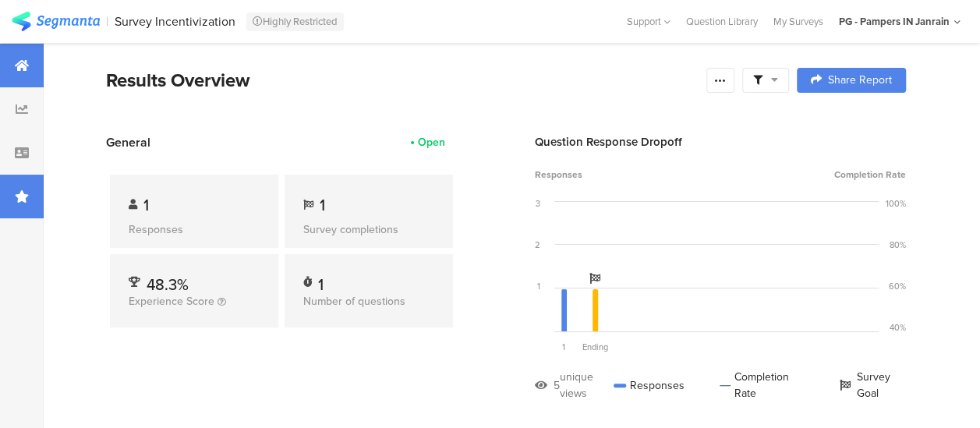  Describe the element at coordinates (538, 203) in the screenshot. I see `div: 3` at that location.